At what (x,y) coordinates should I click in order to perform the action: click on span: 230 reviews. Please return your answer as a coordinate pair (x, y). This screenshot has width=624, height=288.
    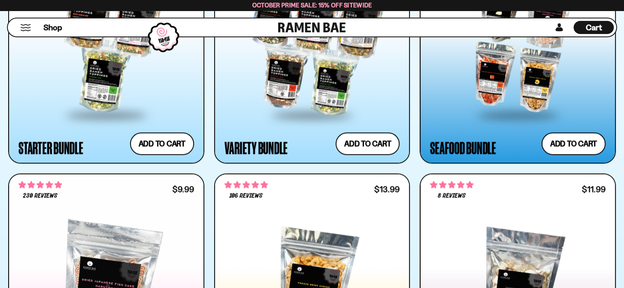
    Looking at the image, I should click on (40, 196).